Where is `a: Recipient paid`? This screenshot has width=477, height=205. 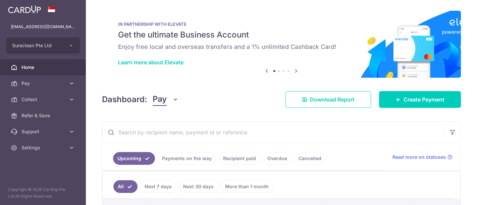
a: Recipient paid is located at coordinates (239, 159).